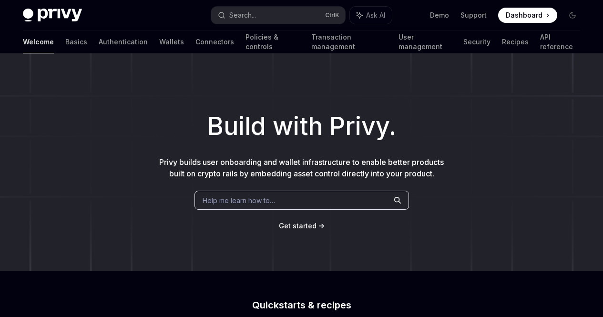 Image resolution: width=603 pixels, height=317 pixels. I want to click on a: API reference, so click(560, 42).